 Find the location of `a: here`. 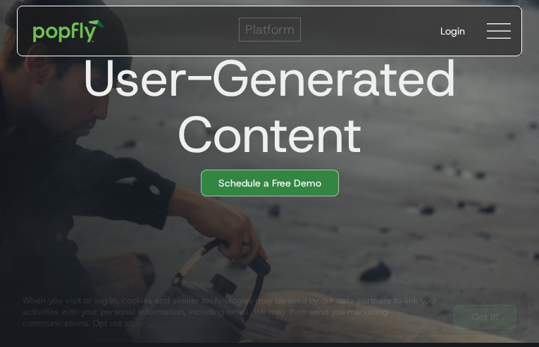

a: here is located at coordinates (141, 324).